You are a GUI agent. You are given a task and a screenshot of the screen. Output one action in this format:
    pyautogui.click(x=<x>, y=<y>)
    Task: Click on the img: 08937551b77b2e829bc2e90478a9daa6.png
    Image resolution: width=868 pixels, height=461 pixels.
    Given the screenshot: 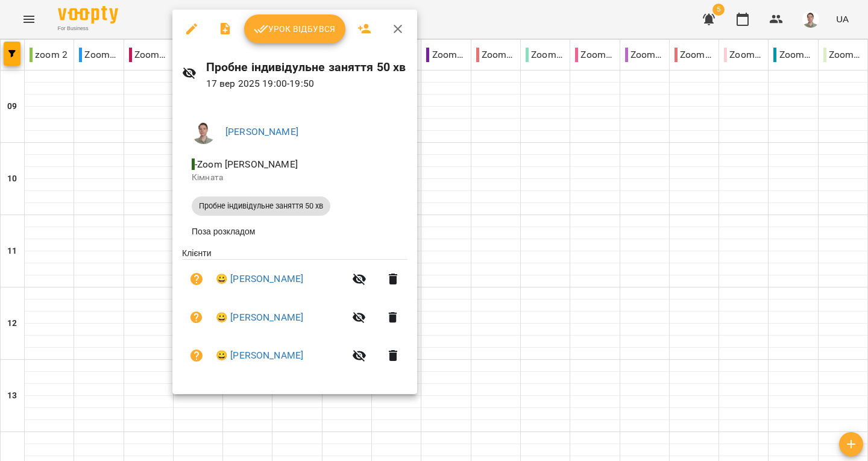 What is the action you would take?
    pyautogui.click(x=204, y=132)
    